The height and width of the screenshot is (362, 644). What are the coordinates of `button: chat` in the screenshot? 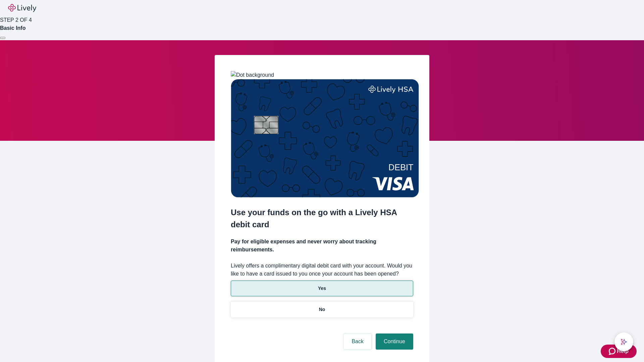 It's located at (624, 342).